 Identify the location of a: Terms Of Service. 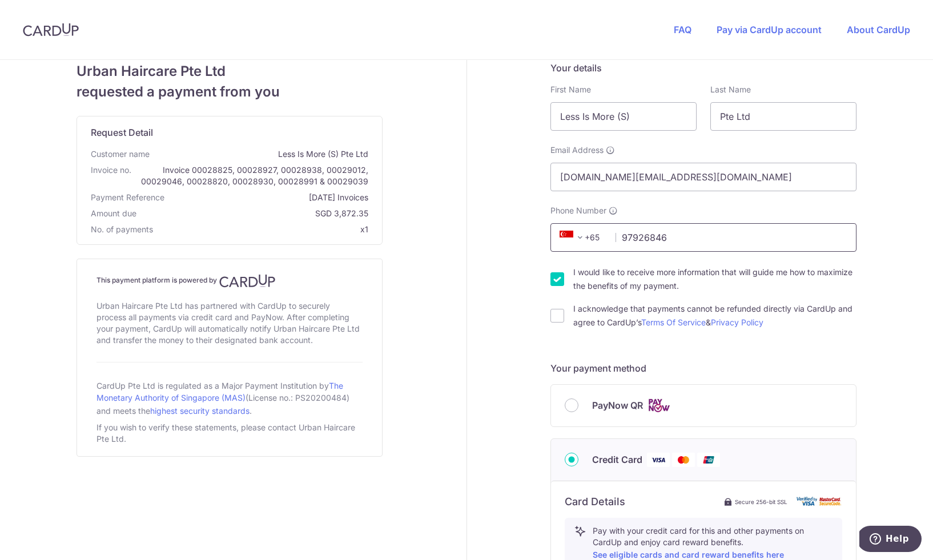
(673, 322).